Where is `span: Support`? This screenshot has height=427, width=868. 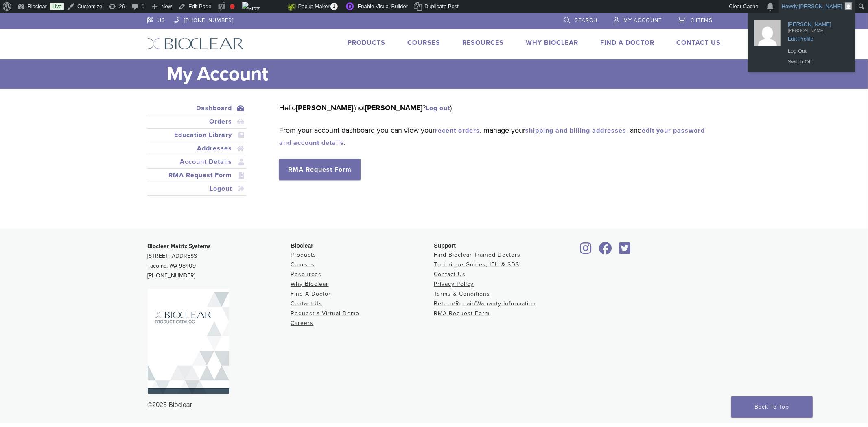
span: Support is located at coordinates (446, 246).